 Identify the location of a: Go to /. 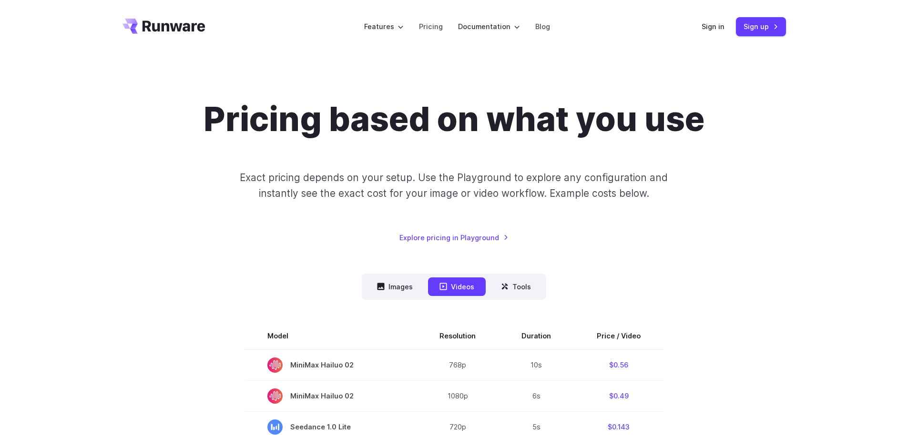
(164, 26).